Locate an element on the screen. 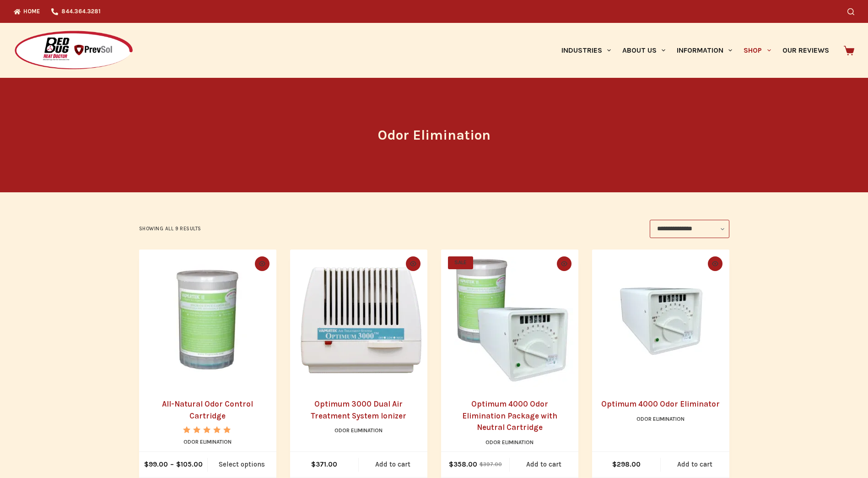  bdi: 99.00 is located at coordinates (156, 464).